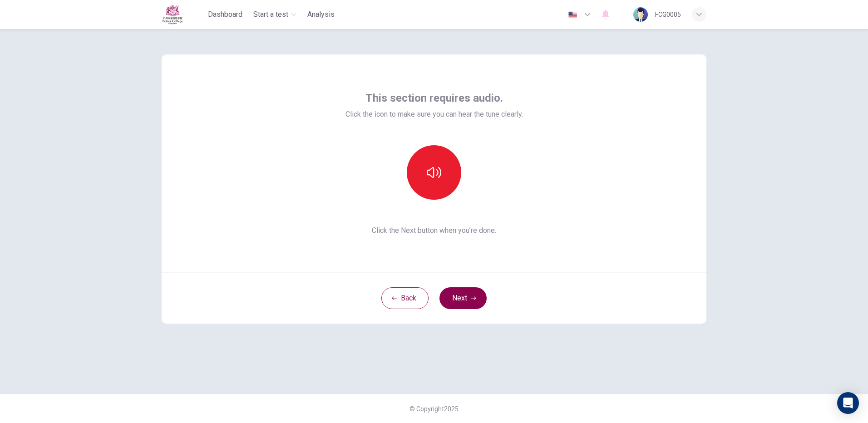 This screenshot has width=868, height=423. I want to click on span: Dashboard, so click(225, 15).